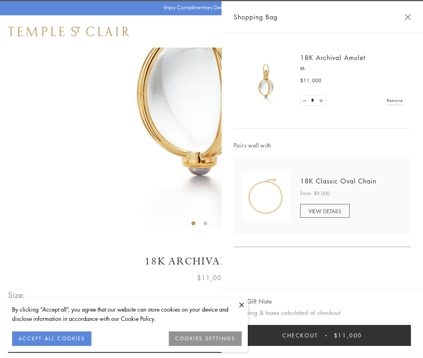  Describe the element at coordinates (338, 181) in the screenshot. I see `a: 18K Classic Oval Chain` at that location.